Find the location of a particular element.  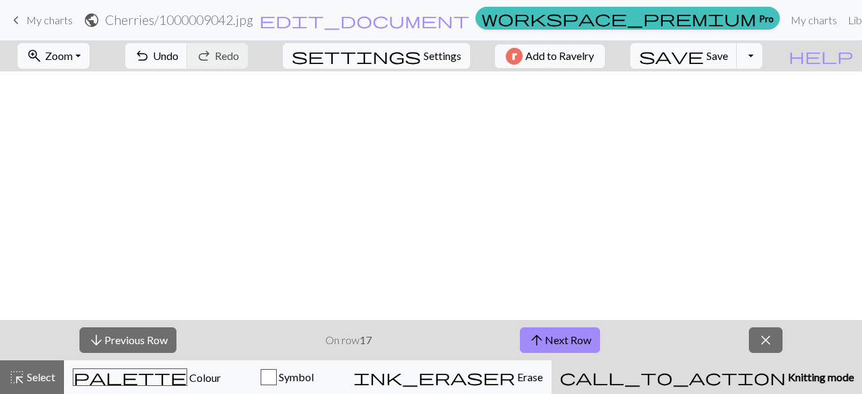

span: zoom_in is located at coordinates (34, 56).